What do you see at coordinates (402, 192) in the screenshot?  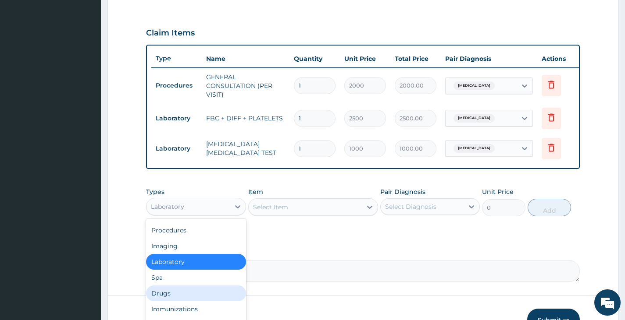 I see `label: Pair Diagnosis` at bounding box center [402, 192].